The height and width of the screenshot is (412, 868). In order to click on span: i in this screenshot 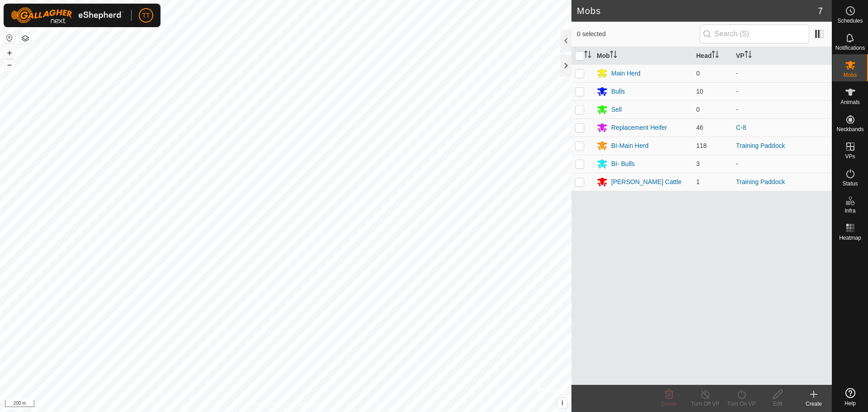, I will do `click(562, 403)`.